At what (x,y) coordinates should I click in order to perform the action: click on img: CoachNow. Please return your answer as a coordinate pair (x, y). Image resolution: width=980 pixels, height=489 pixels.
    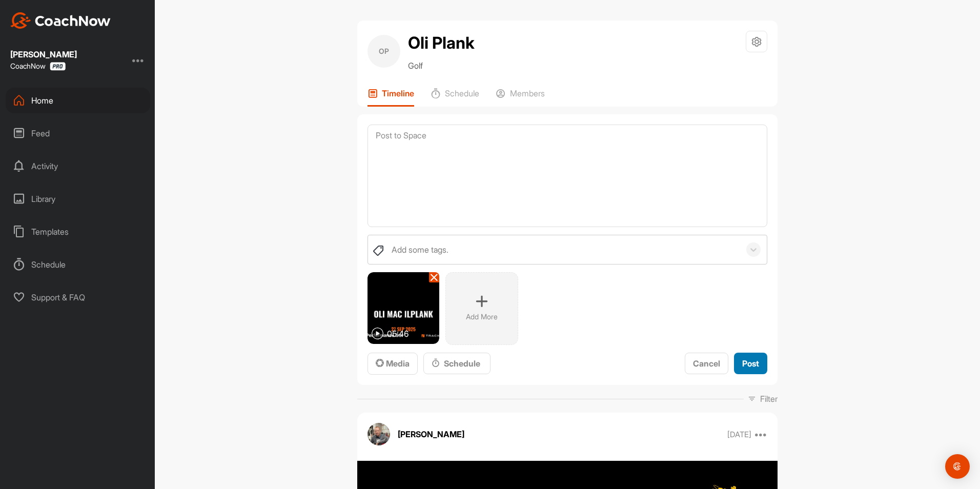
    Looking at the image, I should click on (61, 20).